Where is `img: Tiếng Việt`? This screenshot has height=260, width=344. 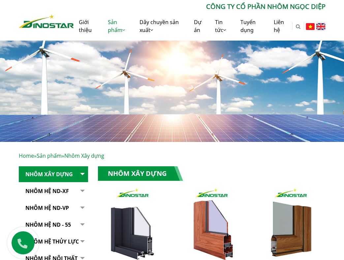
img: Tiếng Việt is located at coordinates (310, 26).